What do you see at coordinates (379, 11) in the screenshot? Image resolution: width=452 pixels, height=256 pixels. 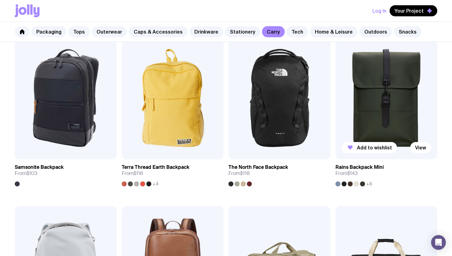 I see `button: Log In` at bounding box center [379, 11].